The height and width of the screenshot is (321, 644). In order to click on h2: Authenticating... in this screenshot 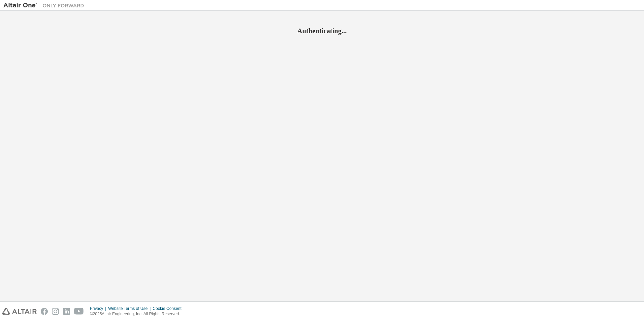, I will do `click(322, 31)`.